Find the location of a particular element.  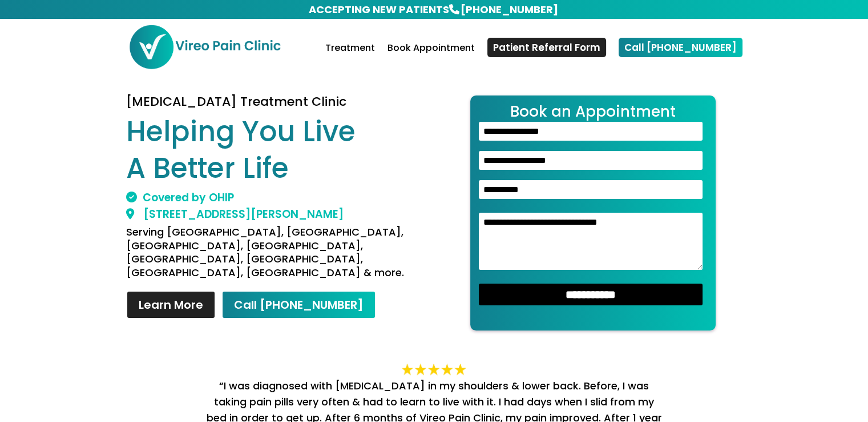

img: Vireo Pain Clinic is located at coordinates (205, 47).